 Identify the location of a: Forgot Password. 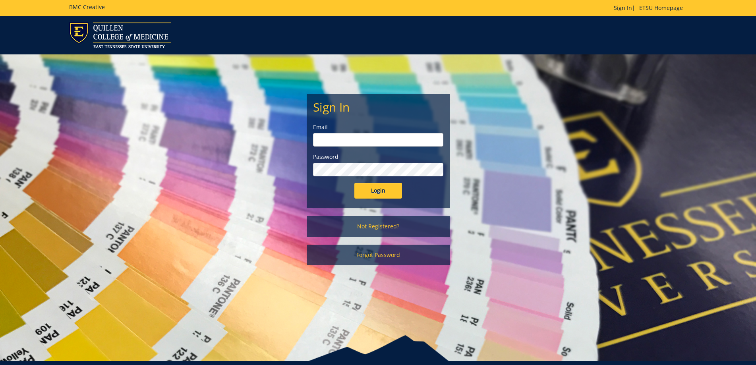
(378, 255).